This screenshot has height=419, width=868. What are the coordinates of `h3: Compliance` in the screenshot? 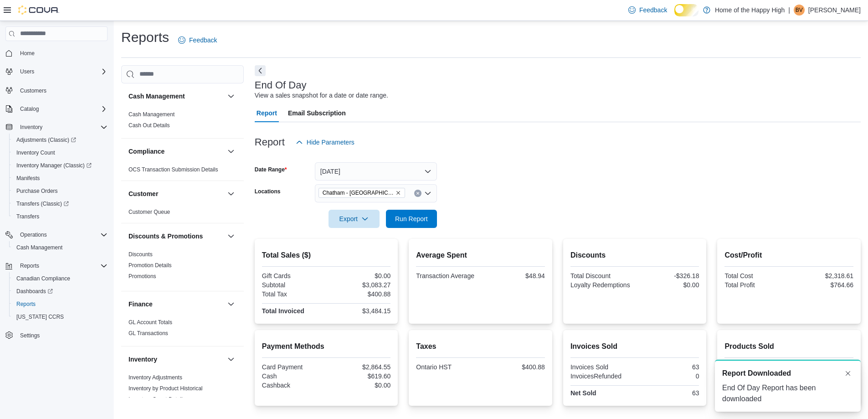 It's located at (146, 152).